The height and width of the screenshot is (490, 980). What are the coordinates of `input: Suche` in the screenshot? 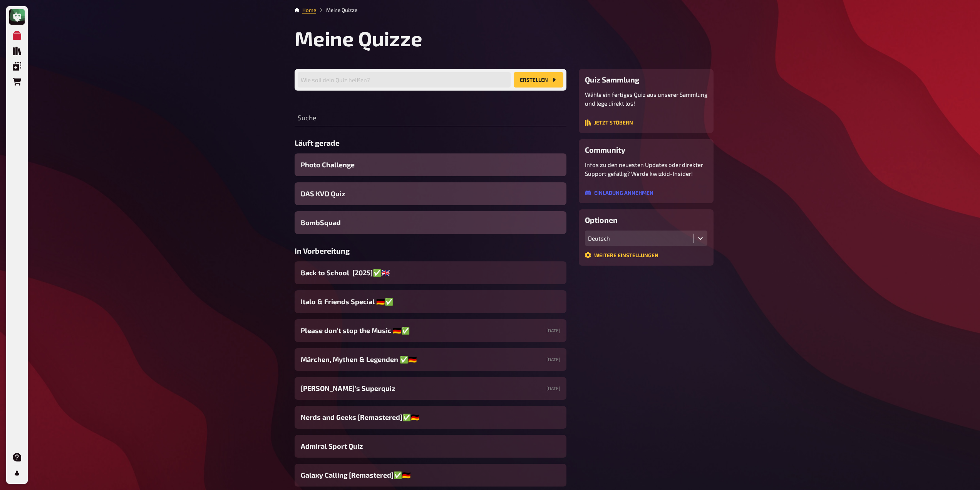 It's located at (430, 118).